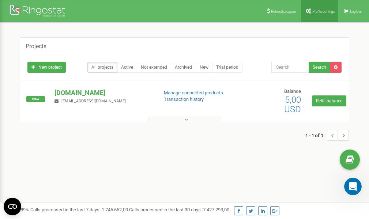 Image resolution: width=369 pixels, height=219 pixels. What do you see at coordinates (293, 105) in the screenshot?
I see `span: 5,00 USD` at bounding box center [293, 105].